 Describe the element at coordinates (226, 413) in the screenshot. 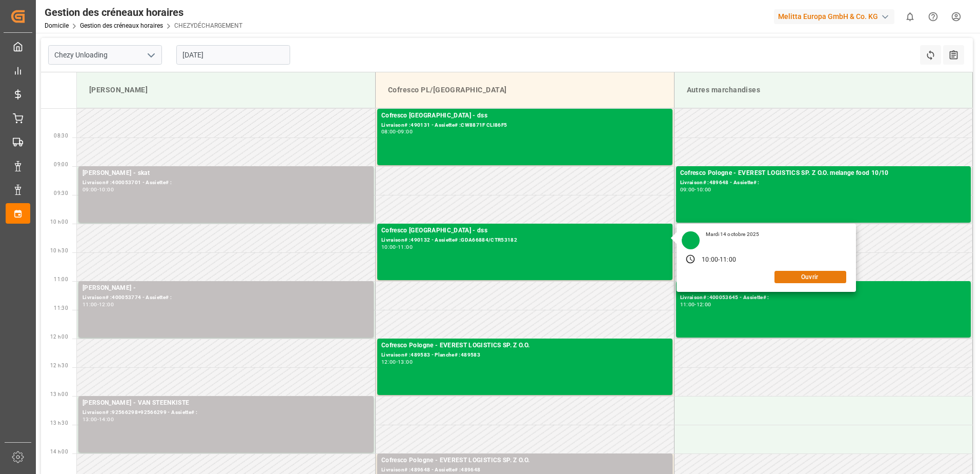

I see `div: Livraison# :92566298+92566299 - Assiette# :` at that location.